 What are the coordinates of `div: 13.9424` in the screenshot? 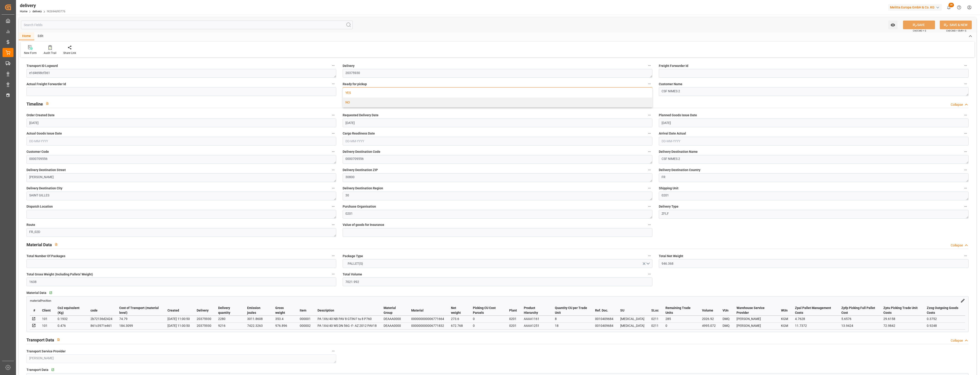 It's located at (859, 326).